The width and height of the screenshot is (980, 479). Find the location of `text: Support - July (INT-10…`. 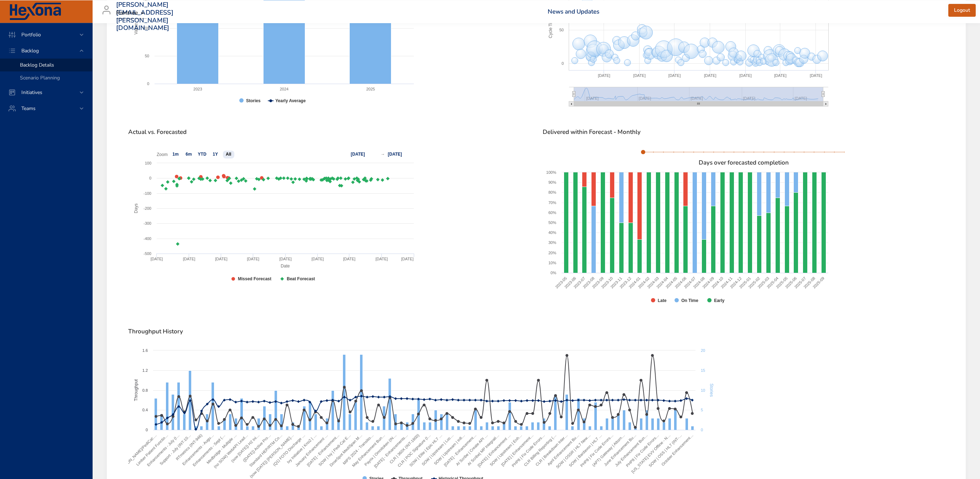

text: Support - July (INT-10… is located at coordinates (175, 449).